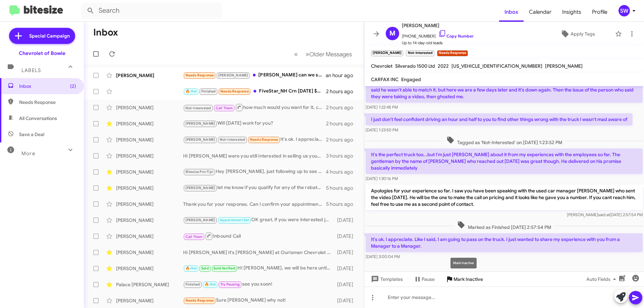 This screenshot has height=308, width=644. What do you see at coordinates (464, 263) in the screenshot?
I see `div: Mark Inactive` at bounding box center [464, 263].